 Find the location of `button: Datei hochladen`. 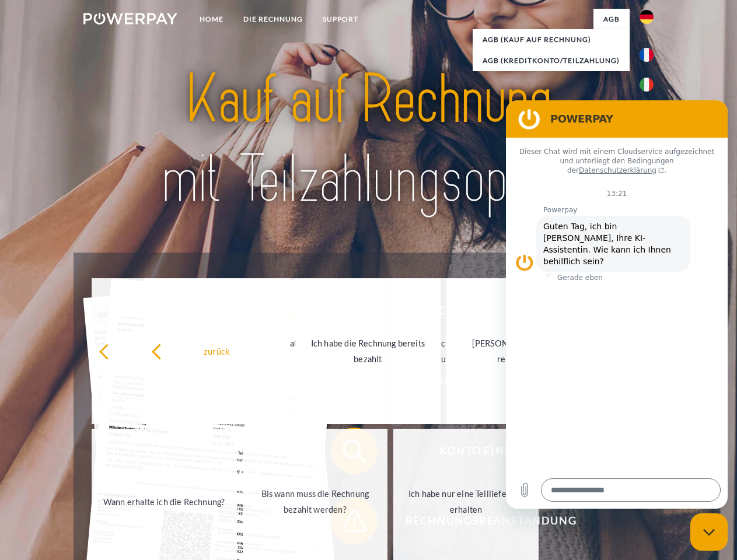

button: Datei hochladen is located at coordinates (19, 389).